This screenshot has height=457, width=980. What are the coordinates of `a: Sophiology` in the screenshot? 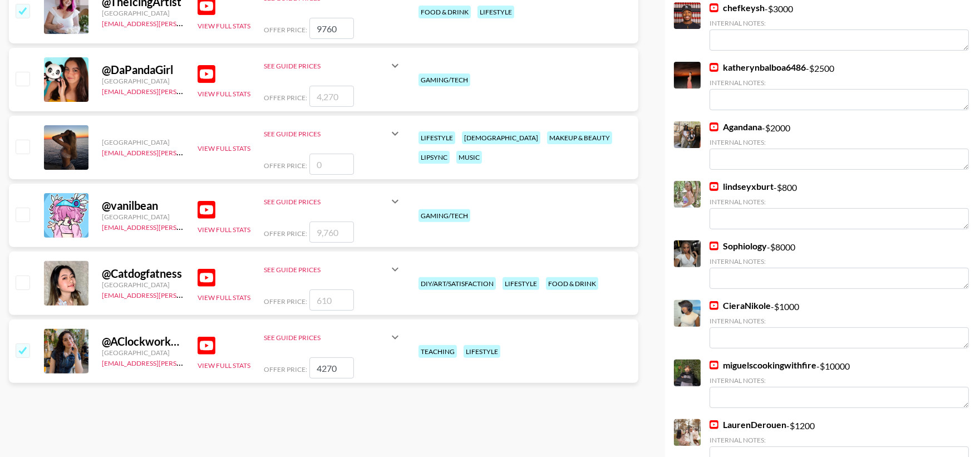 It's located at (738, 246).